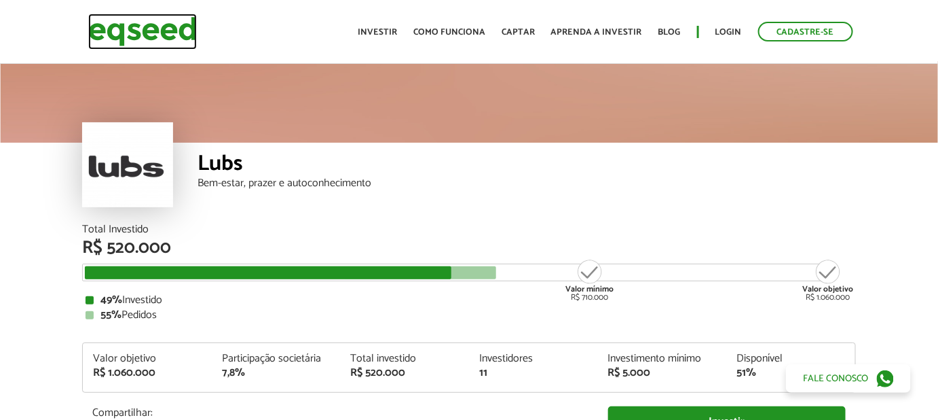 Image resolution: width=938 pixels, height=420 pixels. What do you see at coordinates (469, 229) in the screenshot?
I see `div: Total Investido` at bounding box center [469, 229].